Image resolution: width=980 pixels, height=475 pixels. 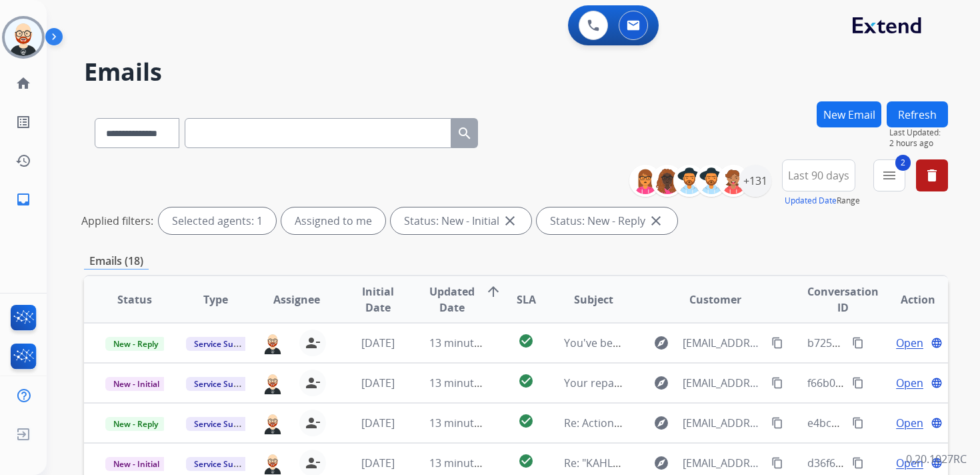 I want to click on span: Initial Date, so click(x=377, y=300).